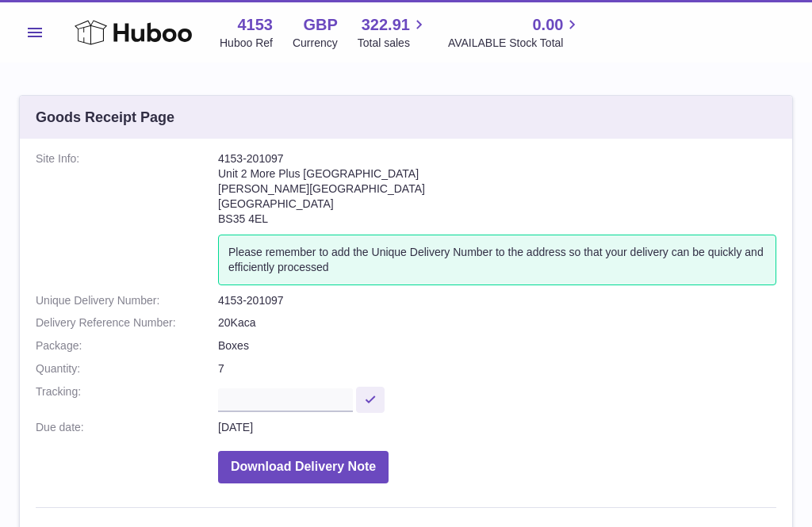 The width and height of the screenshot is (812, 527). I want to click on dt: Package:, so click(127, 346).